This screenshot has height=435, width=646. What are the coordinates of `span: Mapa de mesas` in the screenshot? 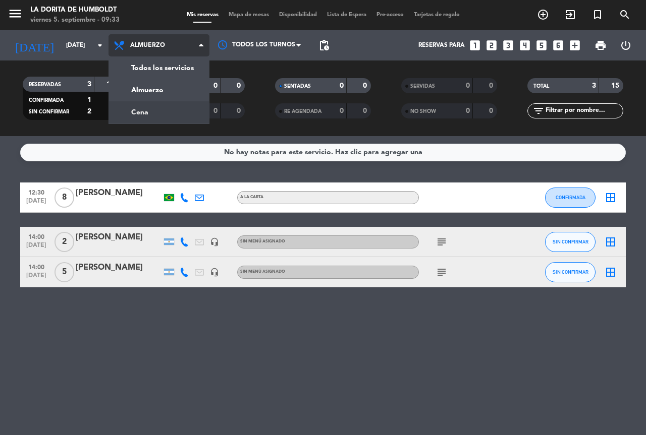 It's located at (249, 15).